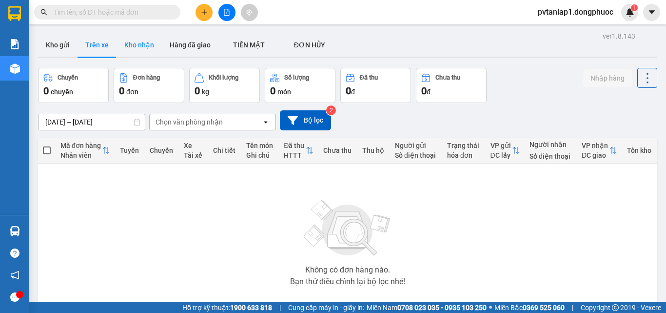 The width and height of the screenshot is (666, 313). I want to click on button: Số lượng0món, so click(300, 85).